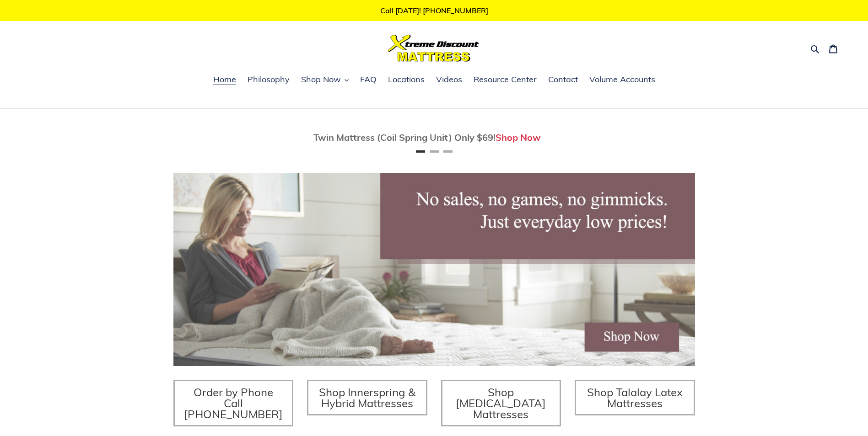  Describe the element at coordinates (268, 80) in the screenshot. I see `a: Philosophy` at that location.